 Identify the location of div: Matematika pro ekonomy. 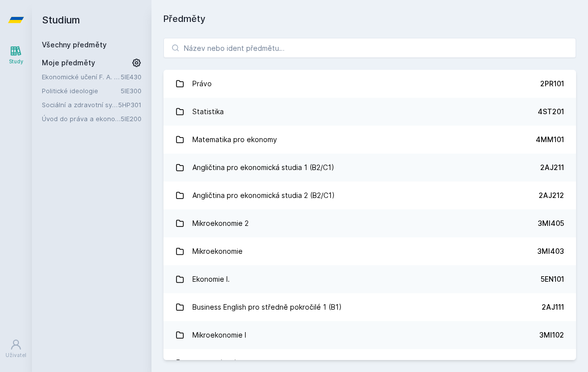
(234, 140).